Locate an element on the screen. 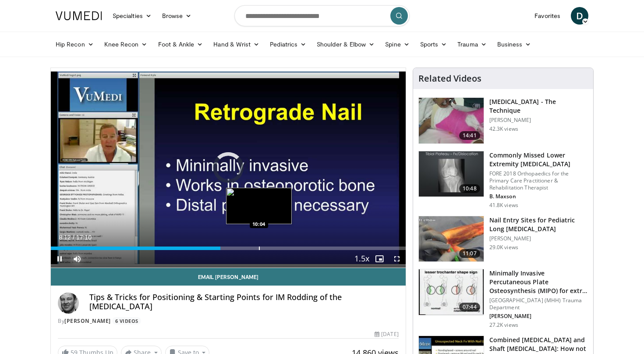 This screenshot has width=644, height=354. img: image.jpeg is located at coordinates (259, 206).